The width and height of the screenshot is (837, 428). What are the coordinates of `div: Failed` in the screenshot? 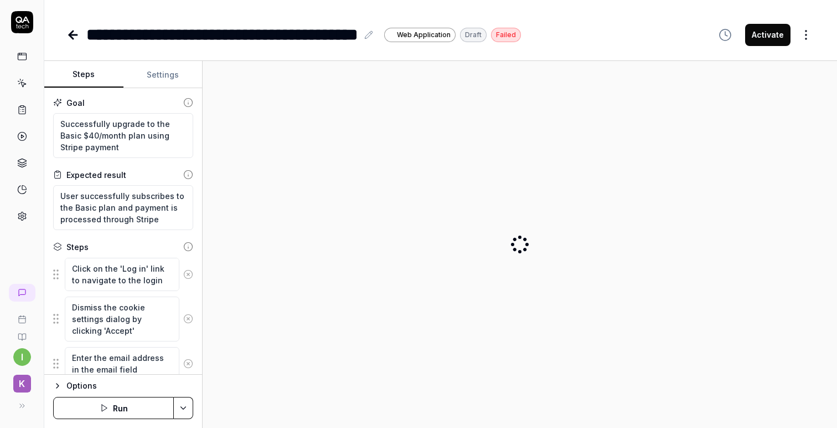 It's located at (506, 35).